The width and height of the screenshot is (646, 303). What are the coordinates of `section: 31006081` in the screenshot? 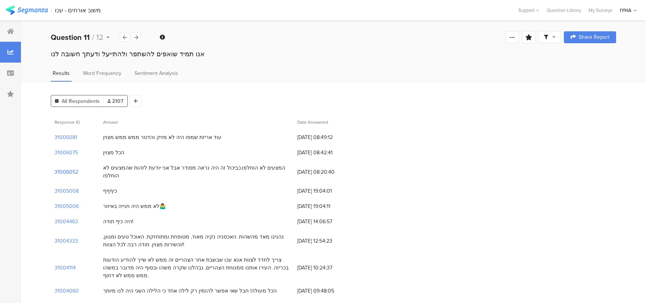 It's located at (66, 137).